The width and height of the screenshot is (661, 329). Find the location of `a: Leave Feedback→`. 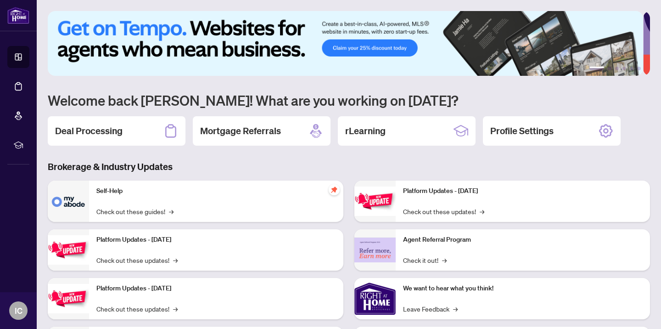

a: Leave Feedback→ is located at coordinates (430, 308).